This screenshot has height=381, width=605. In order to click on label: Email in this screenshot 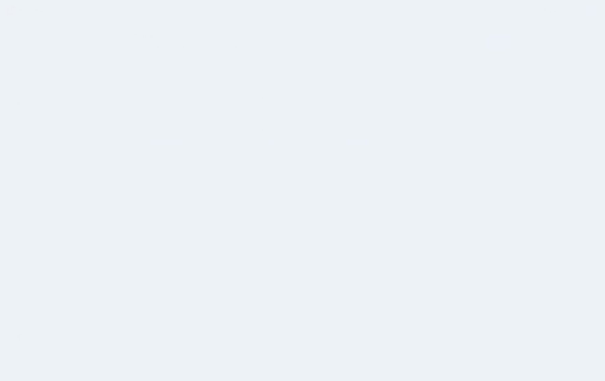, I will do `click(197, 129)`.